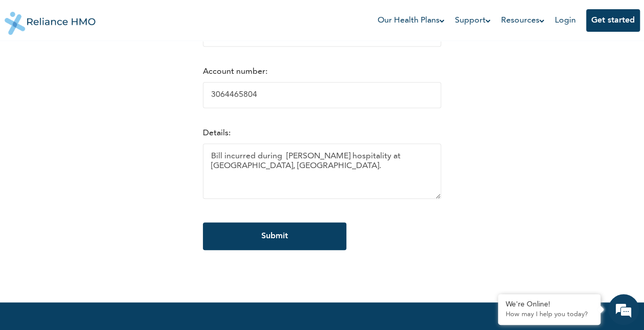  I want to click on a: Our Health Plans, so click(411, 20).